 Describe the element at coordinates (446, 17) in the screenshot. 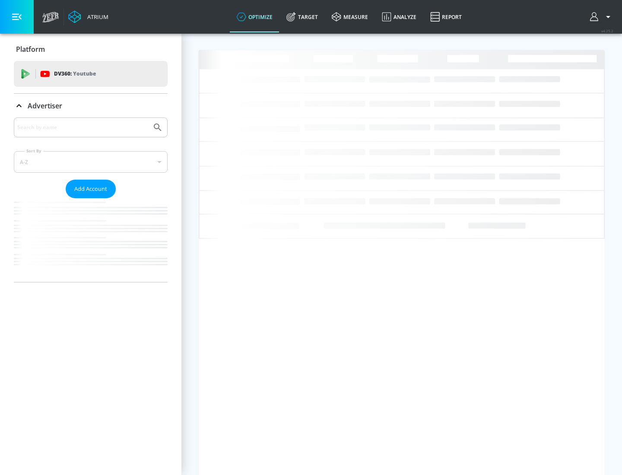

I see `a: Report` at that location.